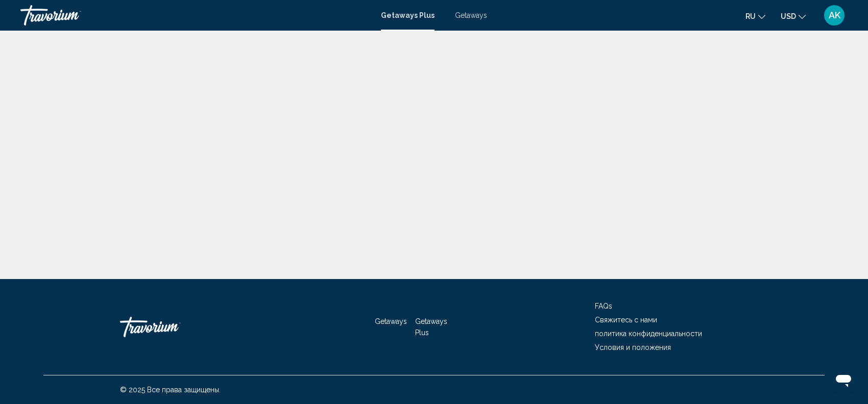 This screenshot has width=868, height=404. What do you see at coordinates (788, 16) in the screenshot?
I see `span: USD` at bounding box center [788, 16].